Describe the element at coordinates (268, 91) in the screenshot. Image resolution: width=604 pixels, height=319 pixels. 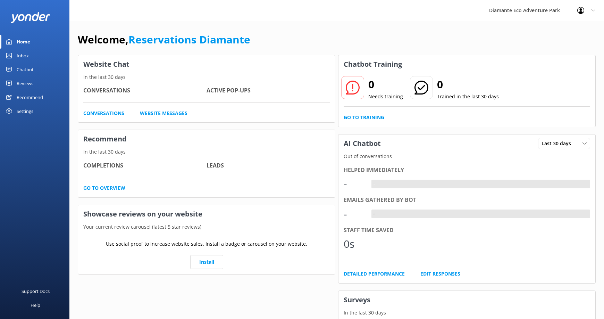
I see `h4: Active Pop-ups` at that location.